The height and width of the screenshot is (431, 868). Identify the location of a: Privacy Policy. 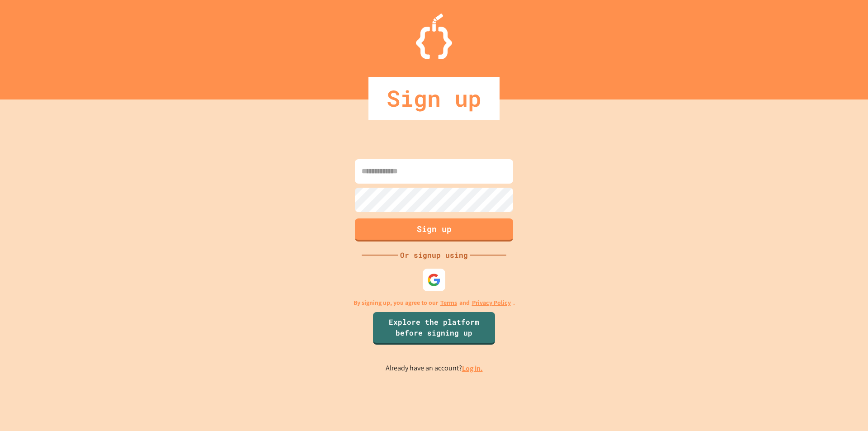
(491, 303).